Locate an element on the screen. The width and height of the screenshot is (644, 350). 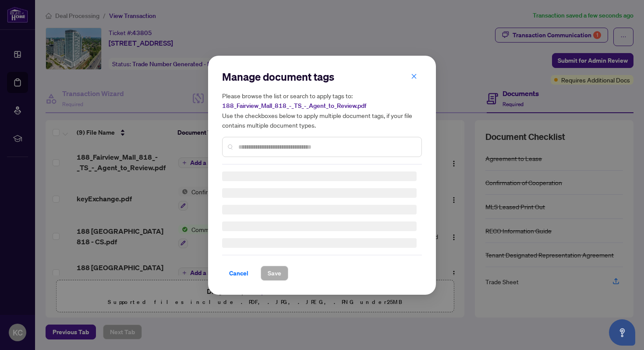
span: 188_Fairview_Mall_818_-_TS_-_Agent_to_Review.pdf is located at coordinates (294, 106).